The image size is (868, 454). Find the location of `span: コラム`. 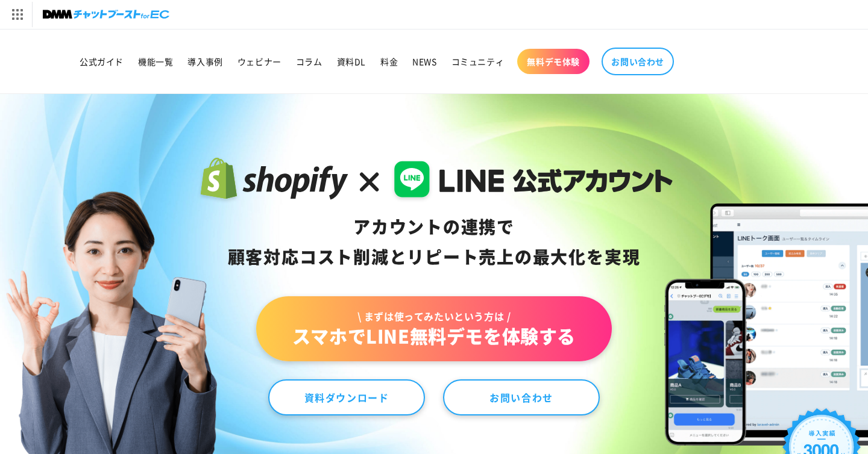

span: コラム is located at coordinates (309, 62).